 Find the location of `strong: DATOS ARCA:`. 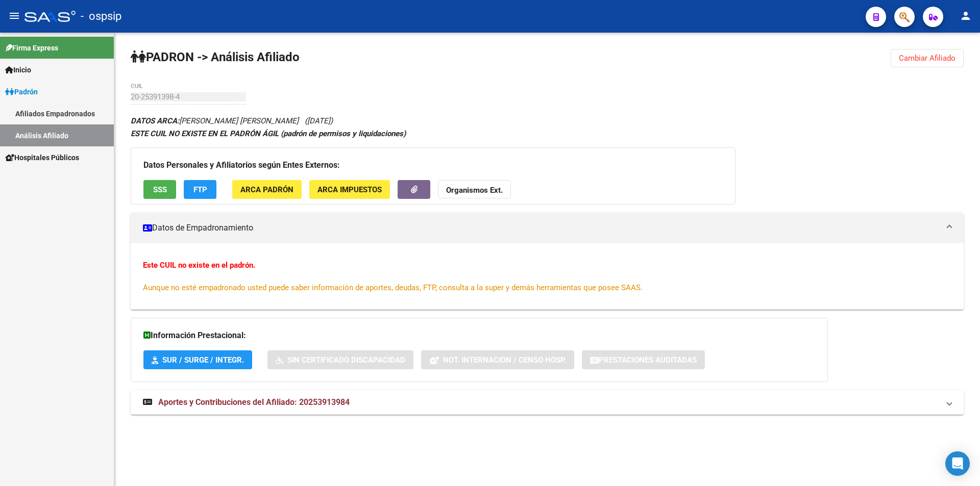

strong: DATOS ARCA: is located at coordinates (155, 121).